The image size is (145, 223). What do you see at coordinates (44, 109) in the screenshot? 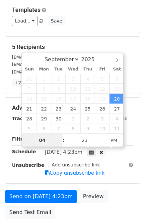
I see `span: September 22, 2025` at bounding box center [44, 109].